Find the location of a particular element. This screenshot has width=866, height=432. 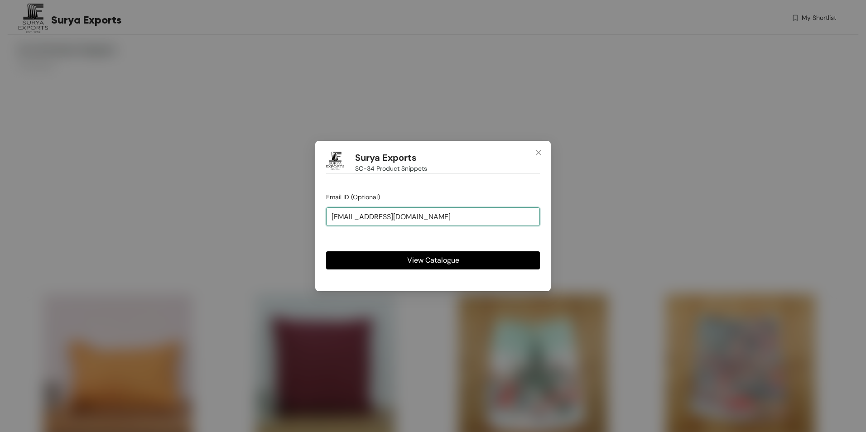

span: Email ID (Optional) is located at coordinates (353, 197).